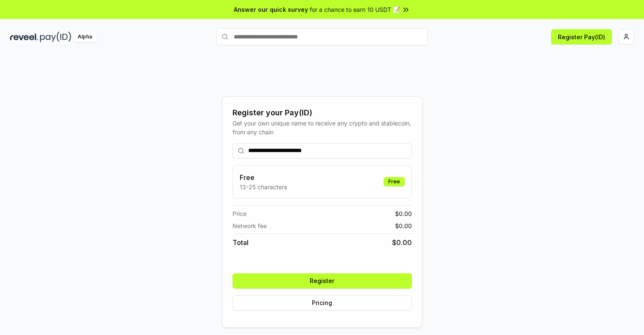 The width and height of the screenshot is (644, 335). I want to click on span: Answer our quick survey, so click(271, 9).